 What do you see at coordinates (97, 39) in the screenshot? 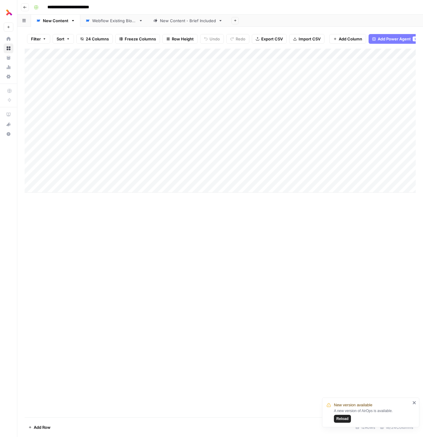
I see `span: 24 Columns` at bounding box center [97, 39].